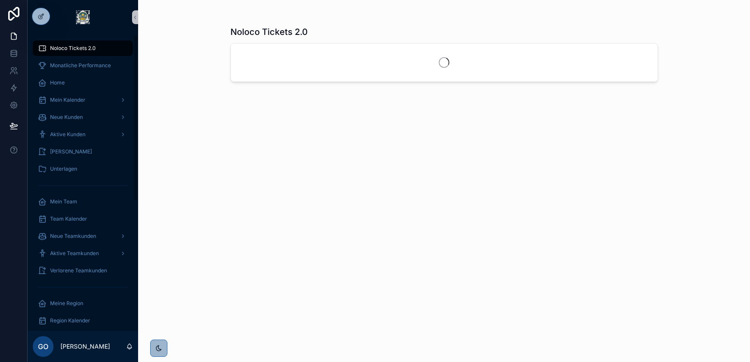 The width and height of the screenshot is (750, 362). Describe the element at coordinates (83, 117) in the screenshot. I see `a: Neue Kunden` at that location.